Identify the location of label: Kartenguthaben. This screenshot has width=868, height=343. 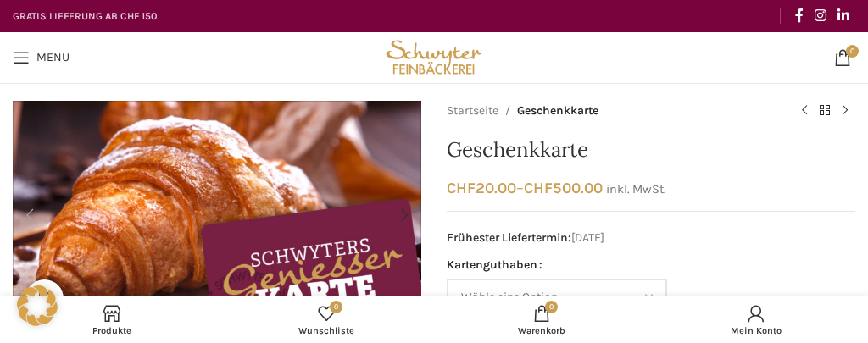
(494, 266).